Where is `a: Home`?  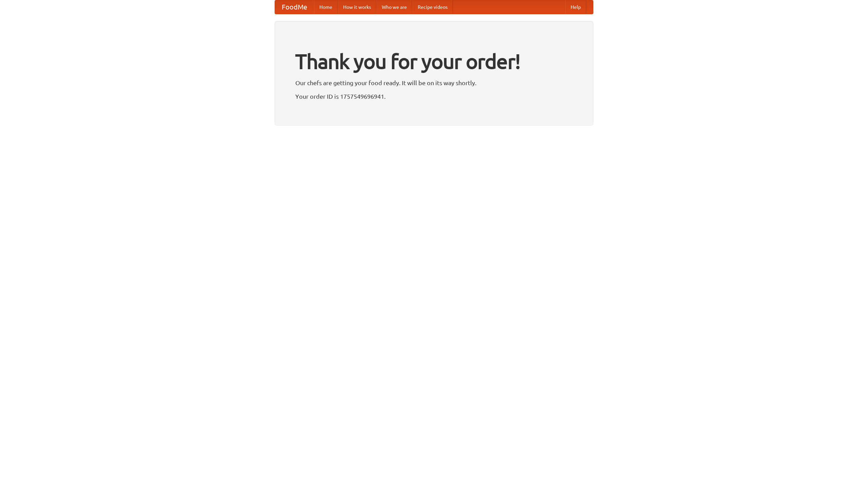 a: Home is located at coordinates (326, 7).